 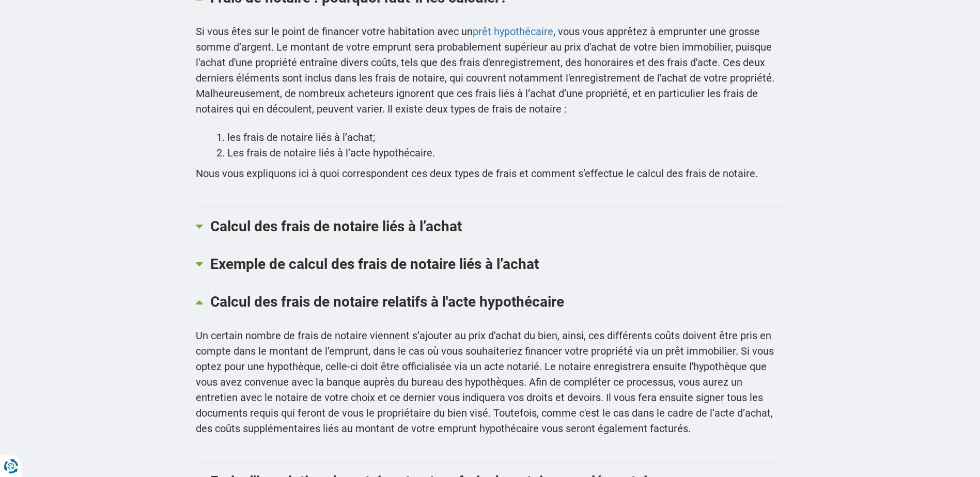 What do you see at coordinates (490, 264) in the screenshot?
I see `a: Exemple de calcul des frais de notaire liés à l’achat` at bounding box center [490, 264].